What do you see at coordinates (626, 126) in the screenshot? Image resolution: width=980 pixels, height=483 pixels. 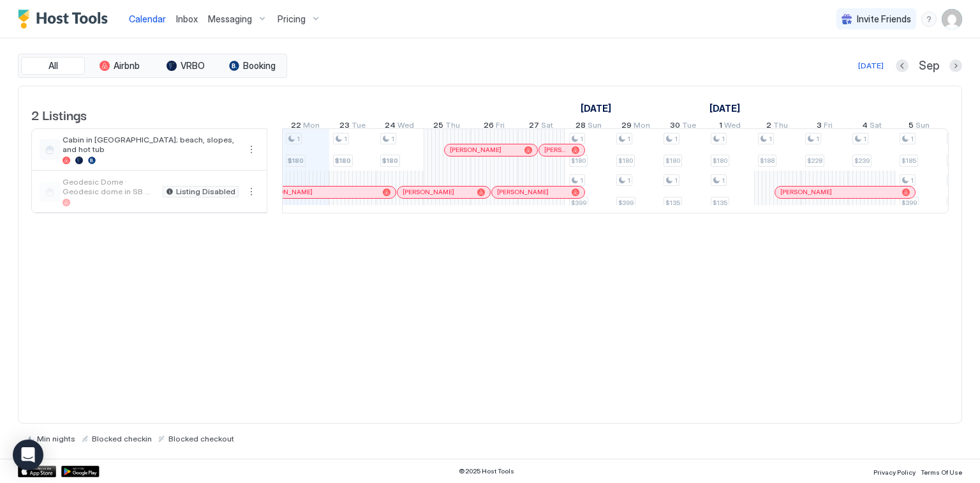 I see `span: 29` at bounding box center [626, 126].